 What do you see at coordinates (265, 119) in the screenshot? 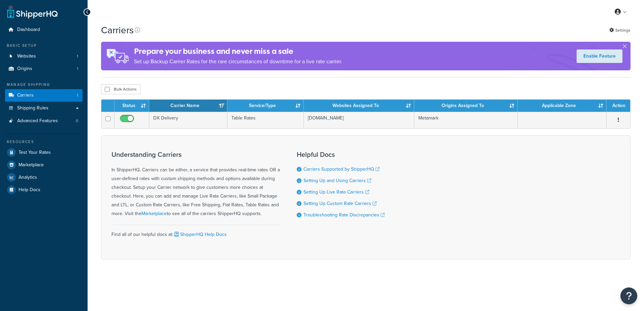
I see `td: Table Rates` at bounding box center [265, 119].